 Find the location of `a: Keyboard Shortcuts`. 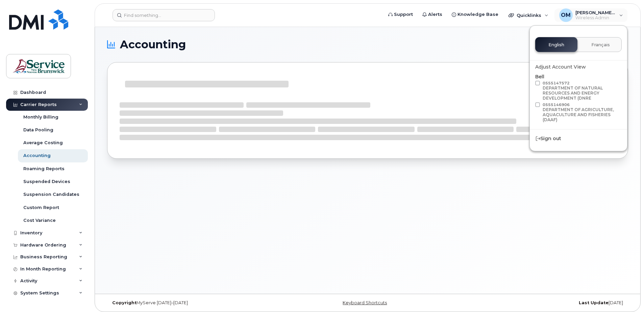

a: Keyboard Shortcuts is located at coordinates (364, 303).